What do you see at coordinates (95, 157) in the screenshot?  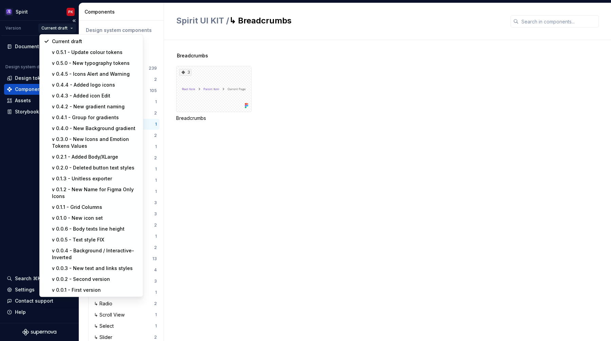 I see `div: v 0.2.1 - Added Body/XLarge` at bounding box center [95, 157].